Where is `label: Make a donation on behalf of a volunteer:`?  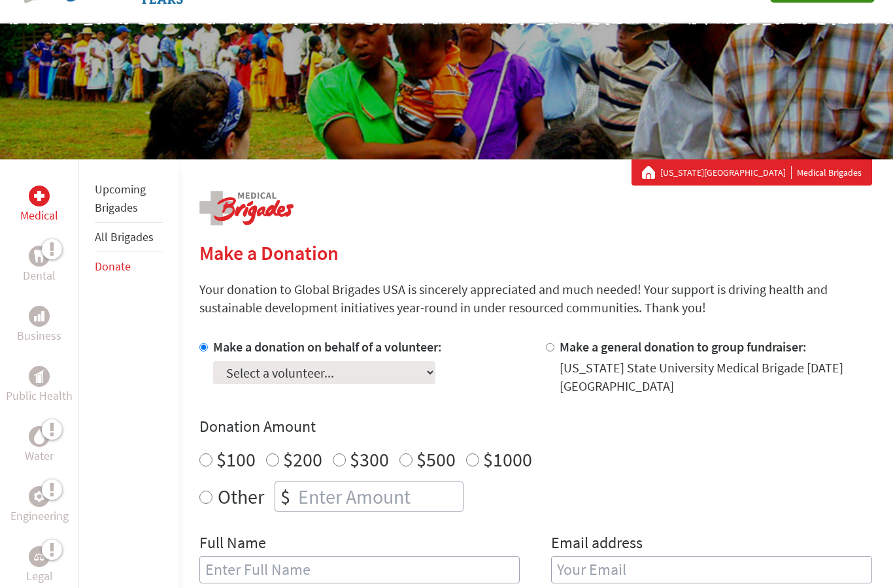 label: Make a donation on behalf of a volunteer: is located at coordinates (328, 346).